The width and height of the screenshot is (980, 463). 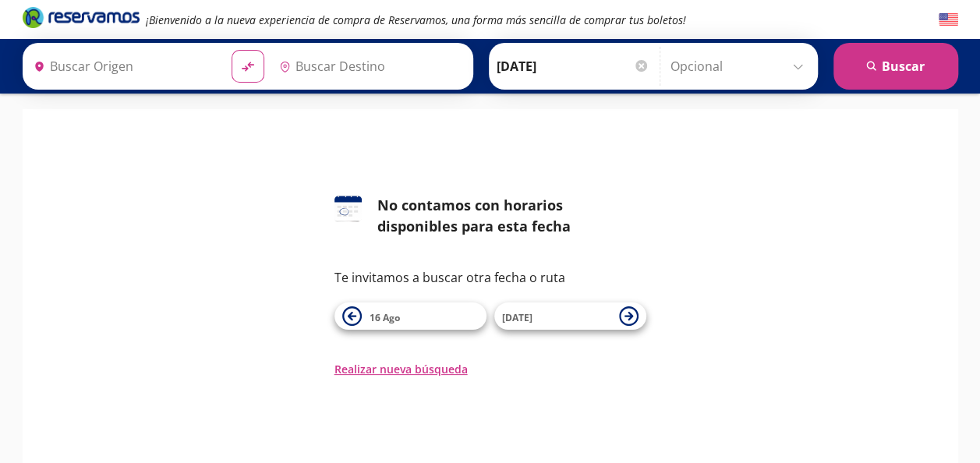 What do you see at coordinates (410, 315) in the screenshot?
I see `button: 16 Ago` at bounding box center [410, 315].